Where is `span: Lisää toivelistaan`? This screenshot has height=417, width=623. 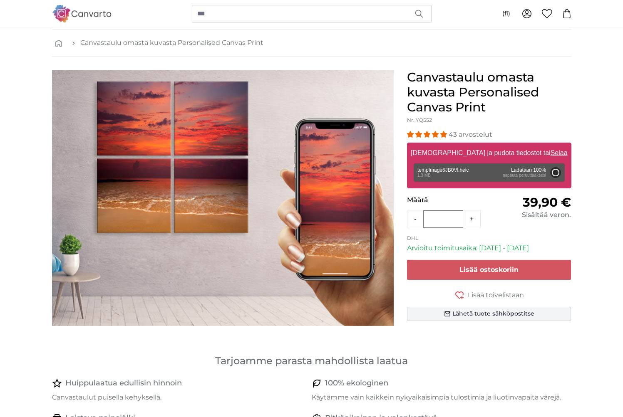 span: Lisää toivelistaan is located at coordinates (495, 295).